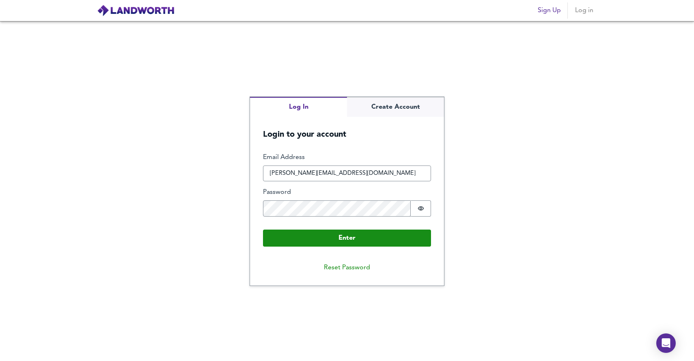 The image size is (694, 361). Describe the element at coordinates (584, 11) in the screenshot. I see `button: Log in` at that location.